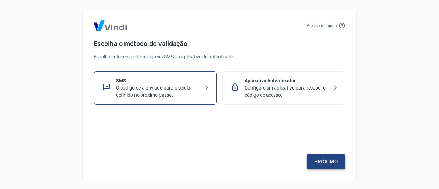 The image size is (439, 189). Describe the element at coordinates (110, 26) in the screenshot. I see `img: Logo Vind` at that location.